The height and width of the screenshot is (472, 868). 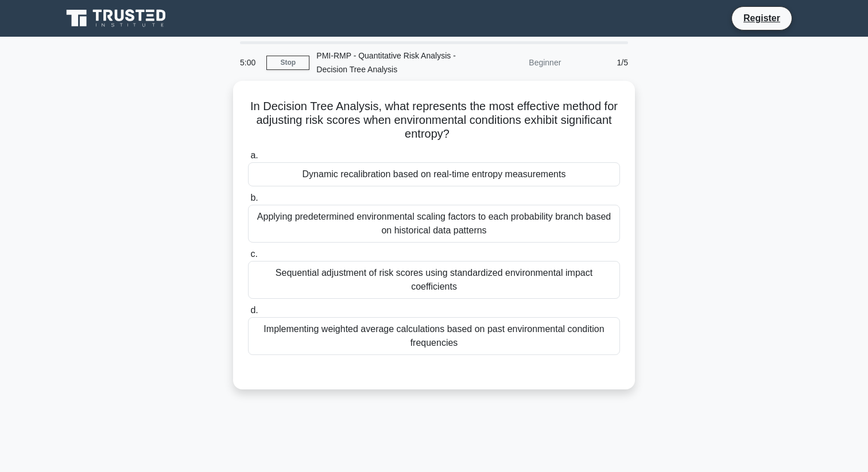 I want to click on div: Applying predetermined environmental scaling factors to each probability branch based on historic..., so click(x=434, y=224).